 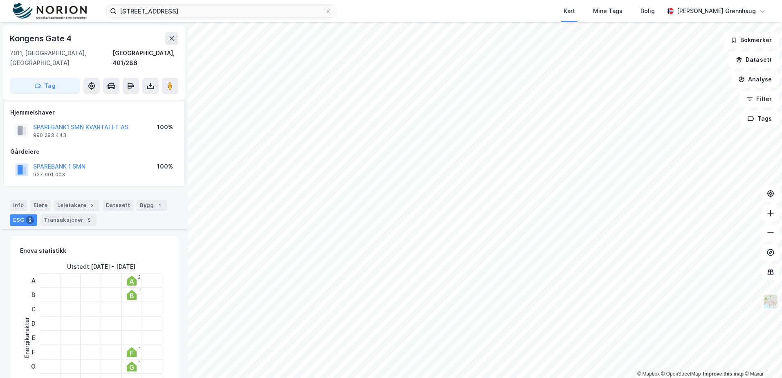 What do you see at coordinates (94, 112) in the screenshot?
I see `div: Hjemmelshaver` at bounding box center [94, 112].